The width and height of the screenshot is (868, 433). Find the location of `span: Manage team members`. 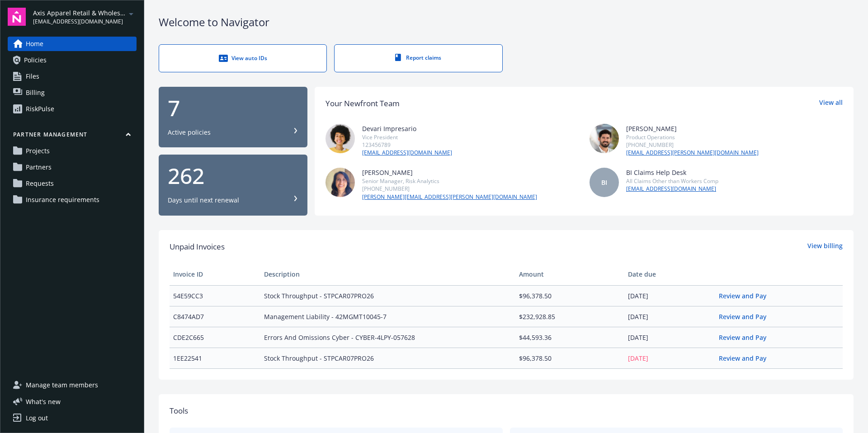

span: Manage team members is located at coordinates (62, 385).